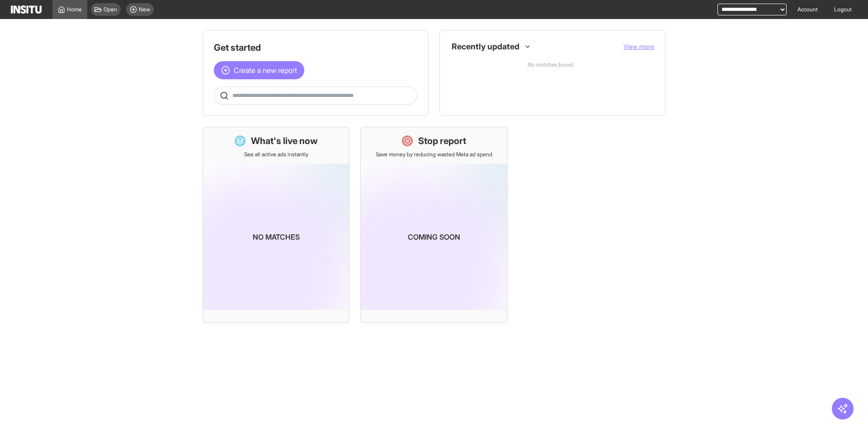  I want to click on h1: What's live now, so click(285, 141).